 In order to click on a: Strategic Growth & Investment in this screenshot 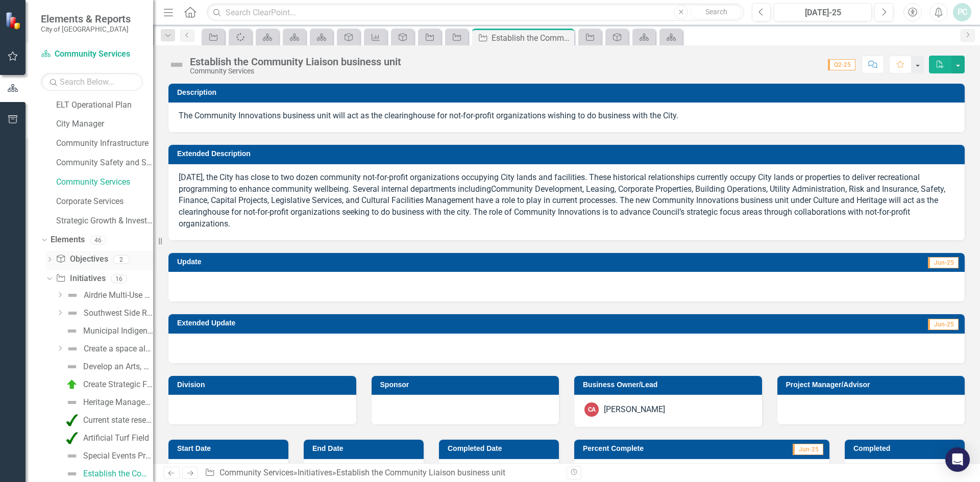, I will do `click(104, 221)`.